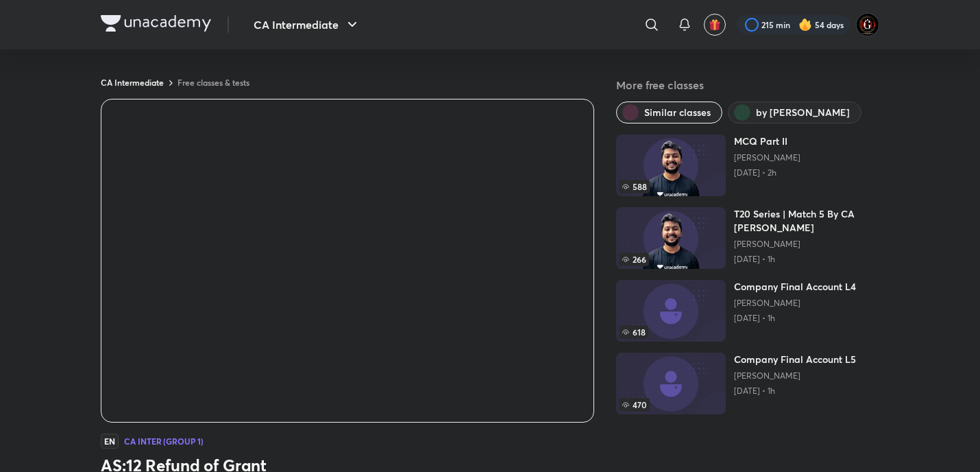  What do you see at coordinates (133, 82) in the screenshot?
I see `a: CA Intermediate` at bounding box center [133, 82].